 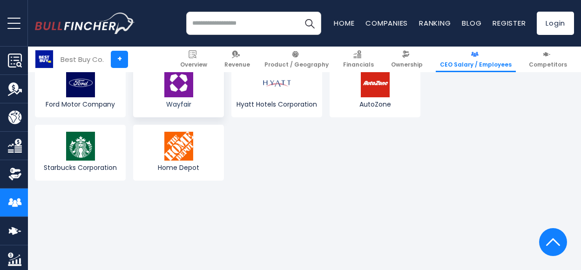 I want to click on a: Hyatt Hotels Corporation, so click(x=276, y=89).